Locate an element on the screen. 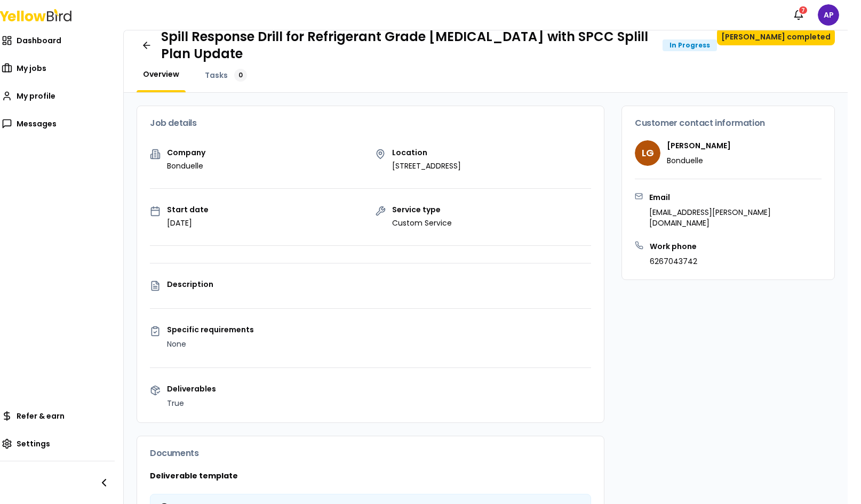  h3: Documents is located at coordinates (370, 454).